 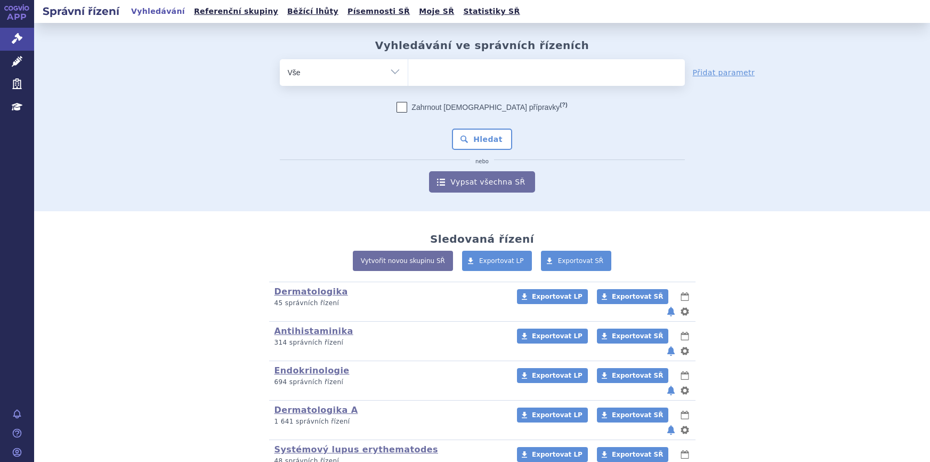 What do you see at coordinates (482, 139) in the screenshot?
I see `button: Hledat` at bounding box center [482, 139].